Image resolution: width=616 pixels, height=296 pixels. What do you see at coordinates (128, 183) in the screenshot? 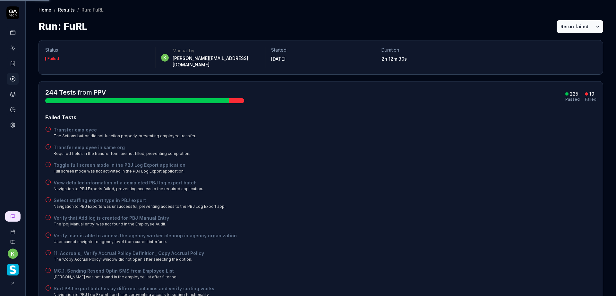
I see `h4: View detailed information of a completed PBJ log export batch` at bounding box center [128, 183].